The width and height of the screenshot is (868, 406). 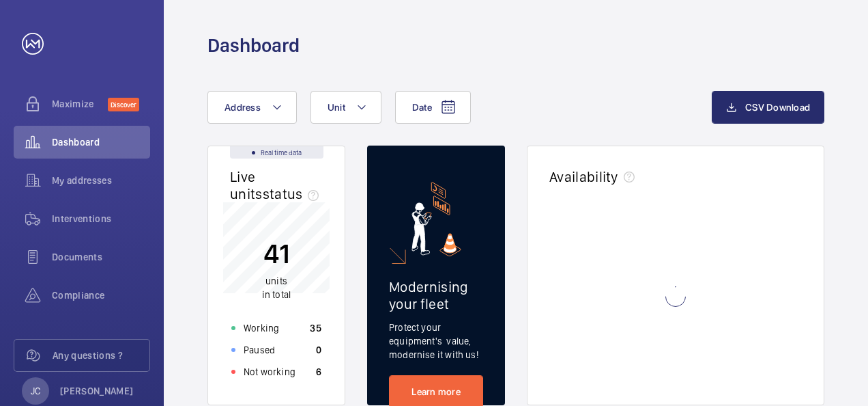 I want to click on h2: Modernising your fleet, so click(x=436, y=295).